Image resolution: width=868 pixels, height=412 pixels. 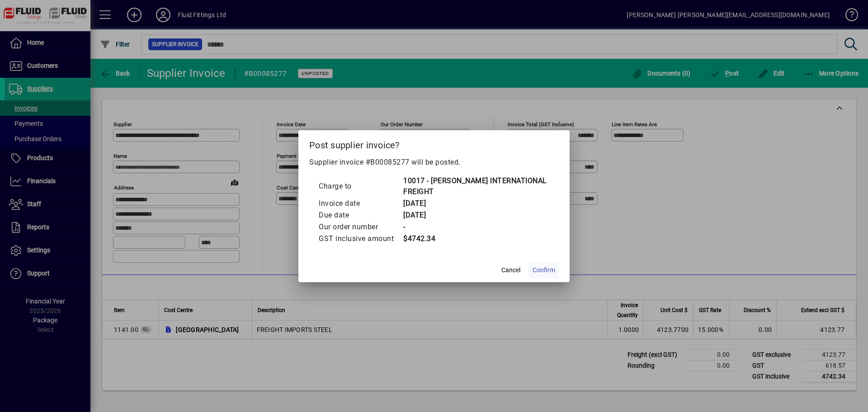 I want to click on td: Invoice date, so click(x=360, y=203).